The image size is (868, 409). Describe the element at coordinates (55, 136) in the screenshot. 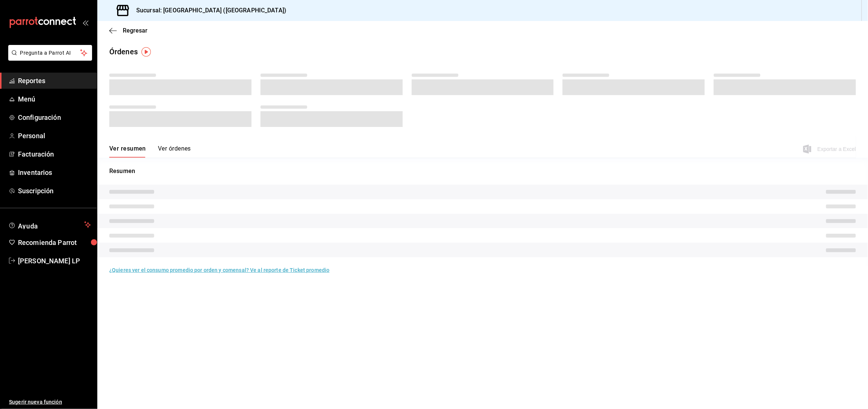

I see `span: Personal` at that location.